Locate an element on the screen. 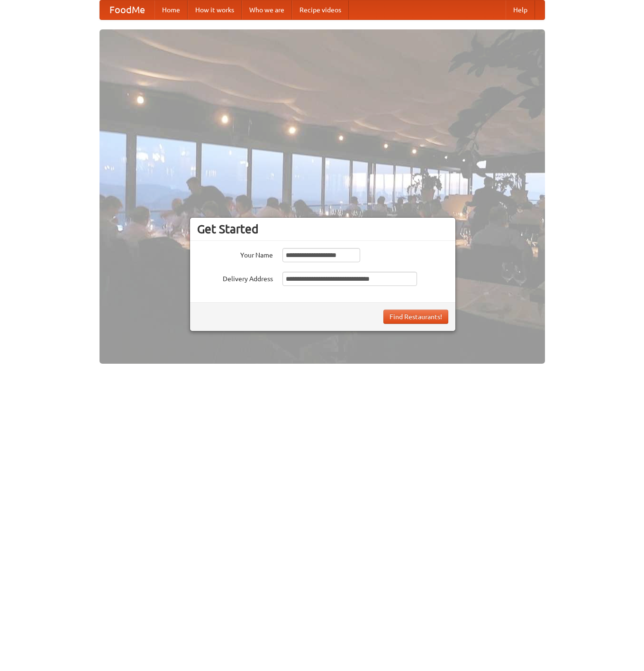  a: Home is located at coordinates (171, 10).